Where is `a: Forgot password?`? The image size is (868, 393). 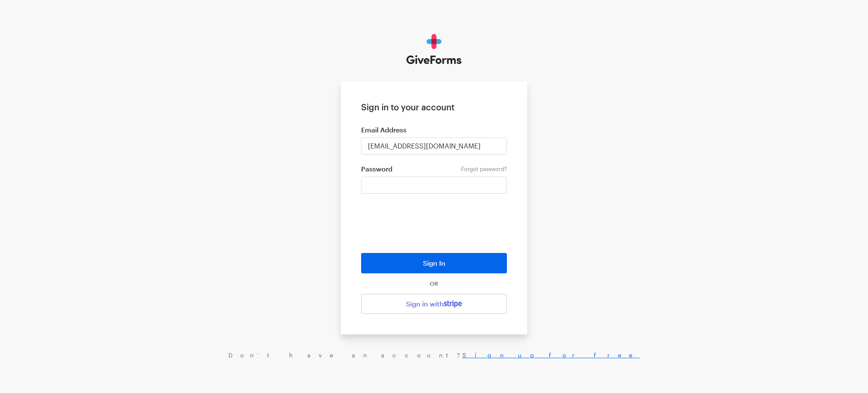 a: Forgot password? is located at coordinates (484, 168).